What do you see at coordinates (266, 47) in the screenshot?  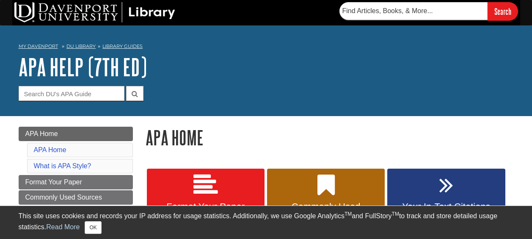 I see `nav: breadcrumb` at bounding box center [266, 47].